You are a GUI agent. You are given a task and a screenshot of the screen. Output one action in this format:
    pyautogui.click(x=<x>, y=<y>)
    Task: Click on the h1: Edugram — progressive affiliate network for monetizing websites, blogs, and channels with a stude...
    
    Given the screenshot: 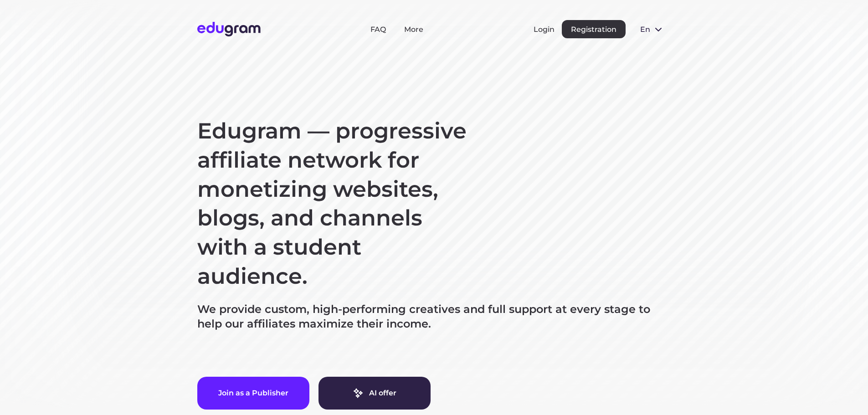 What is the action you would take?
    pyautogui.click(x=334, y=204)
    